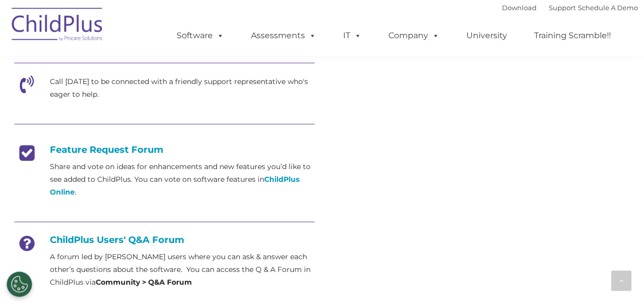 The width and height of the screenshot is (644, 302). I want to click on a: Schedule A Demo, so click(608, 8).